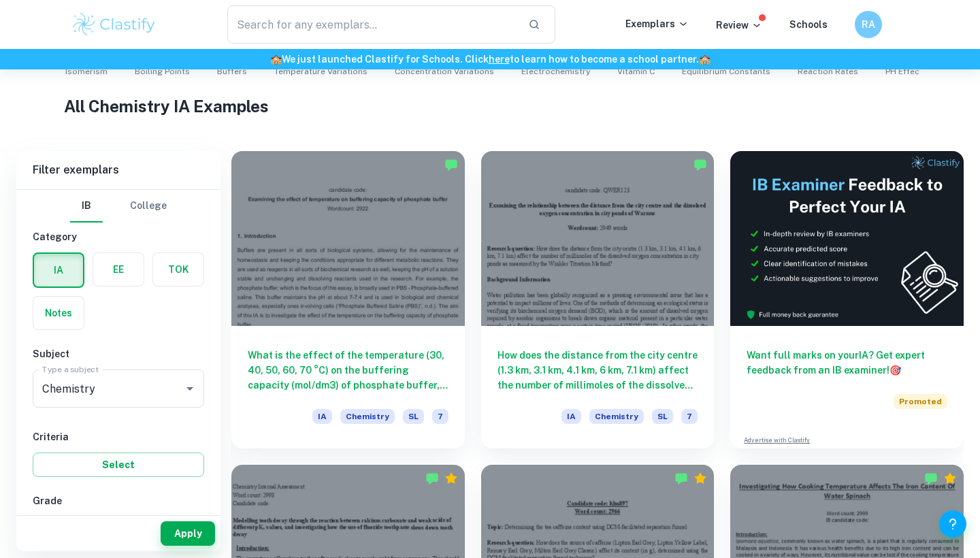  I want to click on a: Clastify logo, so click(113, 24).